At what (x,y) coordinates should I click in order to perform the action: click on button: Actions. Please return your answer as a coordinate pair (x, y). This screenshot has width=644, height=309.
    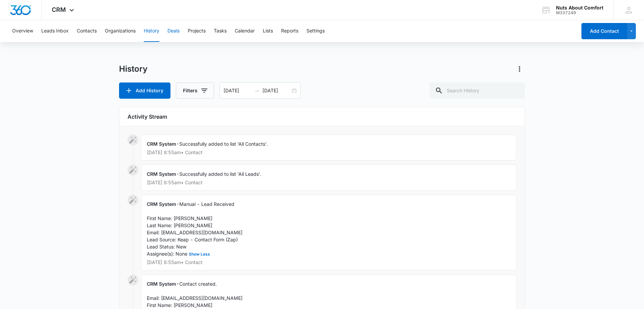
    Looking at the image, I should click on (519, 69).